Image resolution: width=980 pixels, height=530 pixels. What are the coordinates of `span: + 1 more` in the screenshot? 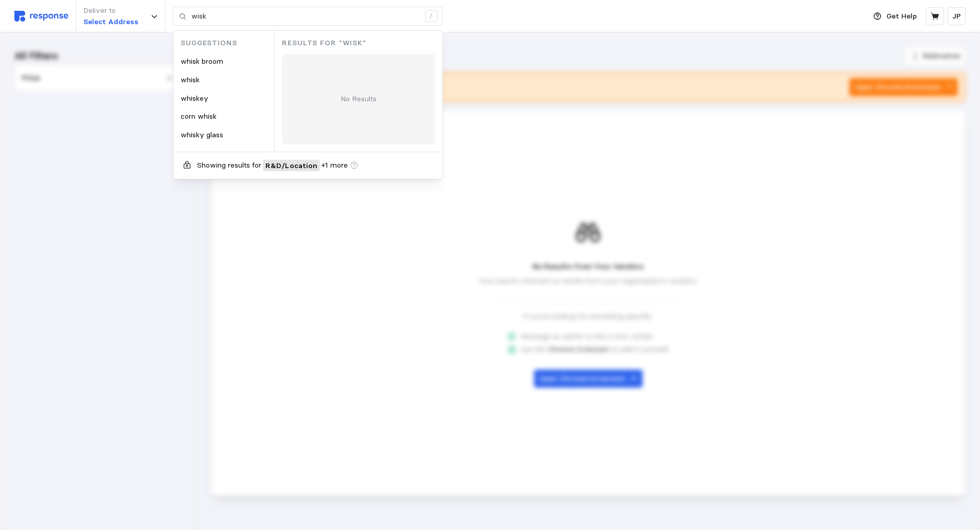 It's located at (334, 166).